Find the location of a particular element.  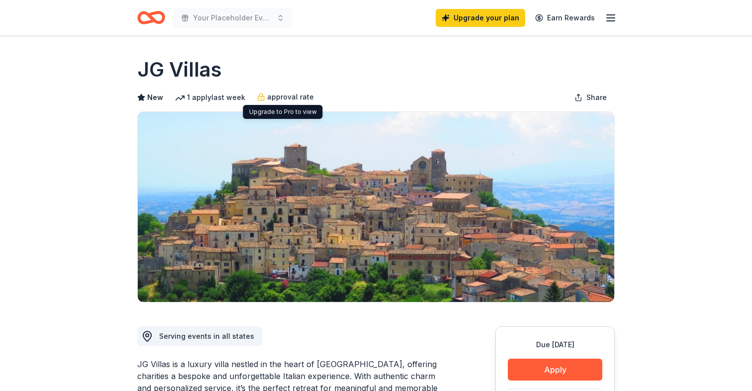

span: Serving events in all states is located at coordinates (206, 336).